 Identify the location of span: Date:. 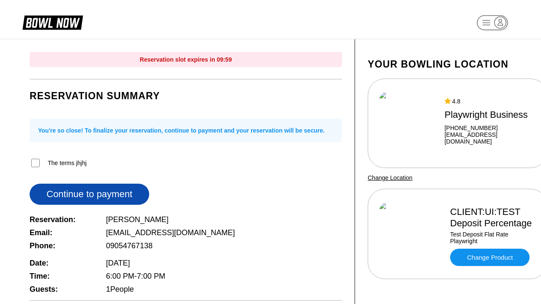
(61, 263).